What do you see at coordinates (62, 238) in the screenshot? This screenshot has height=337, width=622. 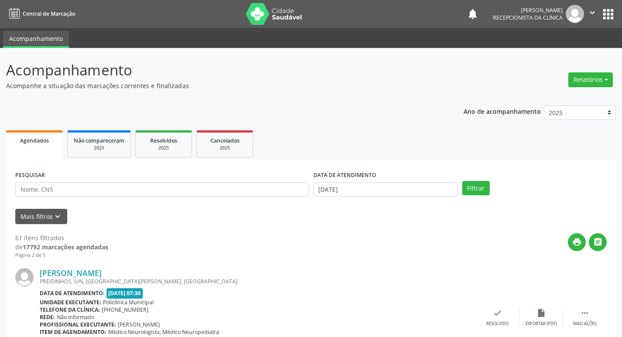 I see `div: 61 itens filtrados` at bounding box center [62, 238].